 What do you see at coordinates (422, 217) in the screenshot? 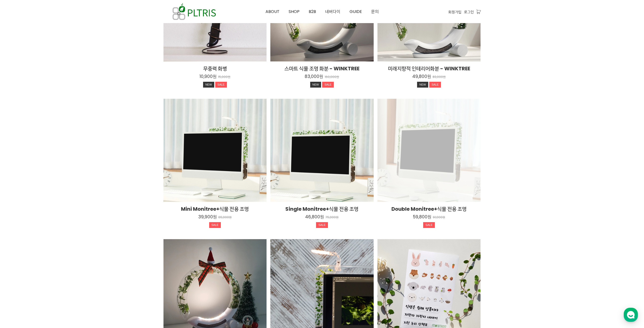
I see `p: 59,800원` at bounding box center [422, 217].